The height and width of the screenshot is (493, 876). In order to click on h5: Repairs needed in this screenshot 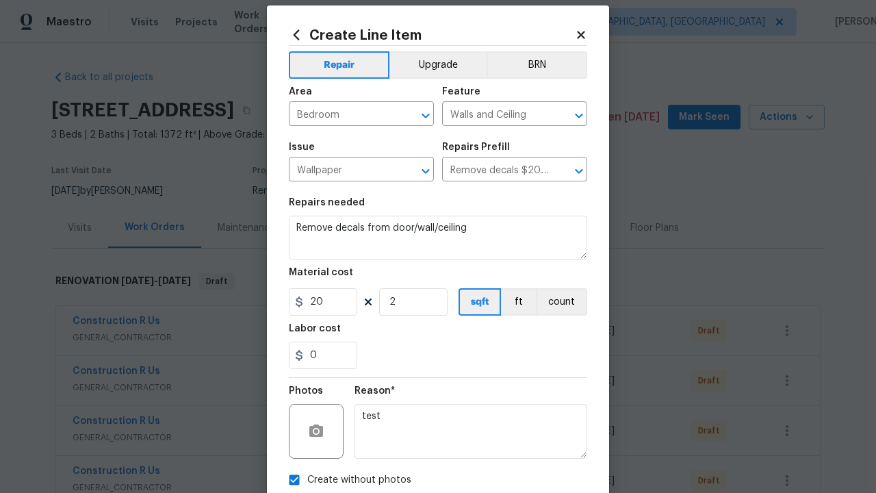, I will do `click(327, 203)`.